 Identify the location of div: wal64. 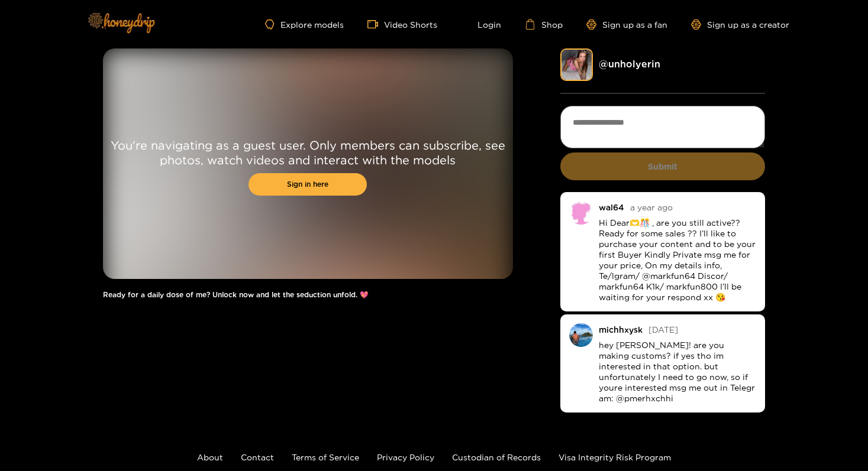
(611, 207).